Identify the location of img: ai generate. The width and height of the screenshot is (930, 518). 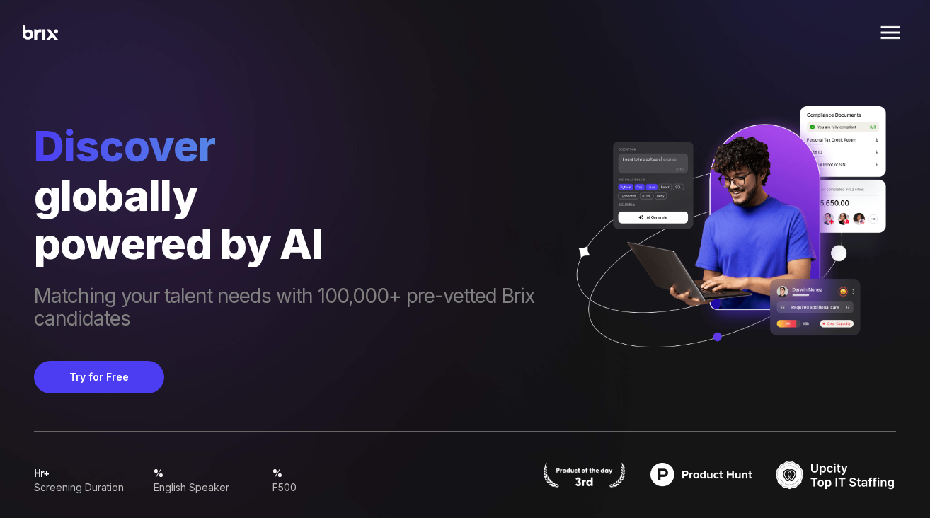
(727, 241).